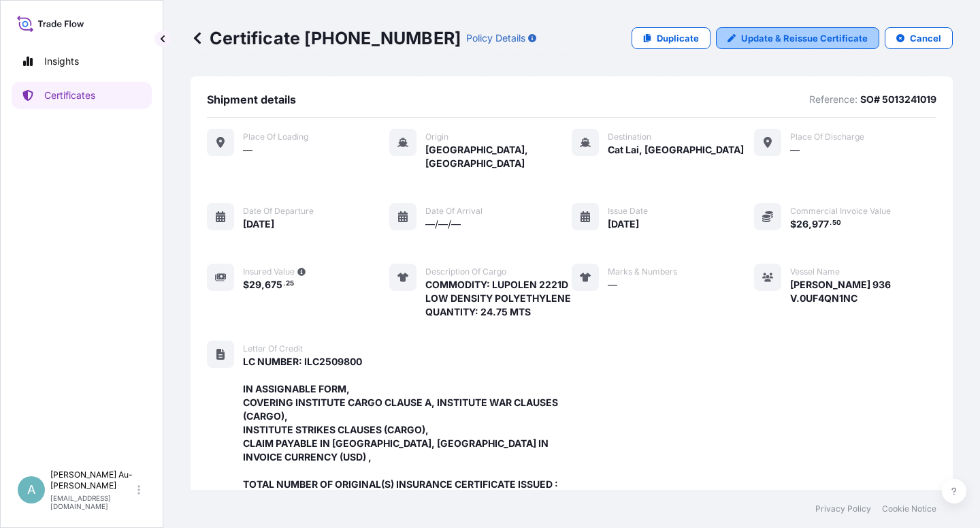  Describe the element at coordinates (820, 224) in the screenshot. I see `span: 977` at that location.